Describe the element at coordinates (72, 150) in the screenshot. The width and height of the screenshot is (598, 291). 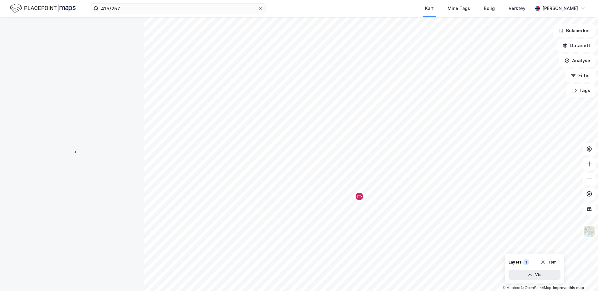
I see `img: spinner.a6d8c91a73a9ac5275cf975e30b51cfb.svg` at that location.